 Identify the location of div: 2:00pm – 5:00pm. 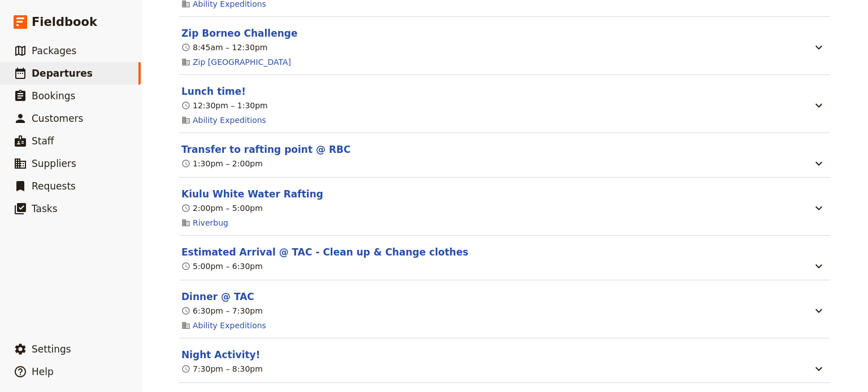
(222, 209).